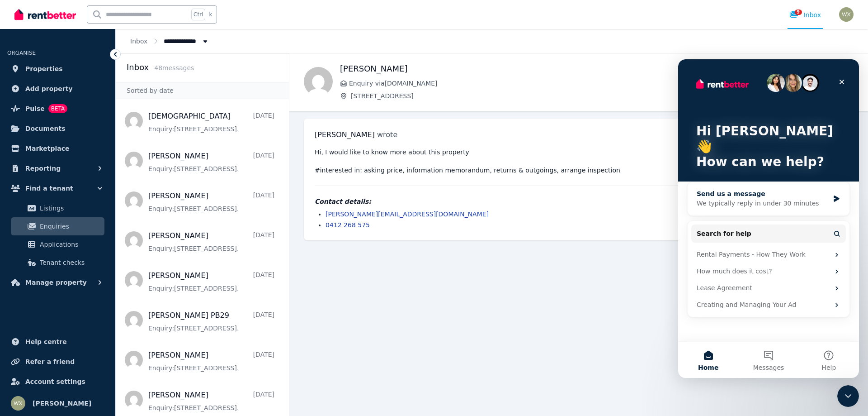  What do you see at coordinates (90, 103) in the screenshot?
I see `p: How can we help?` at bounding box center [90, 103].